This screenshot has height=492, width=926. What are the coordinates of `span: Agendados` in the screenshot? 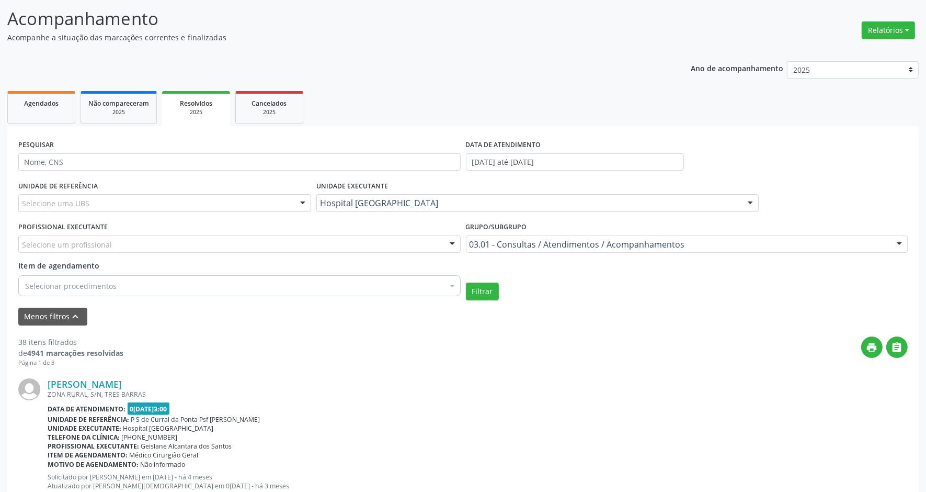 It's located at (41, 103).